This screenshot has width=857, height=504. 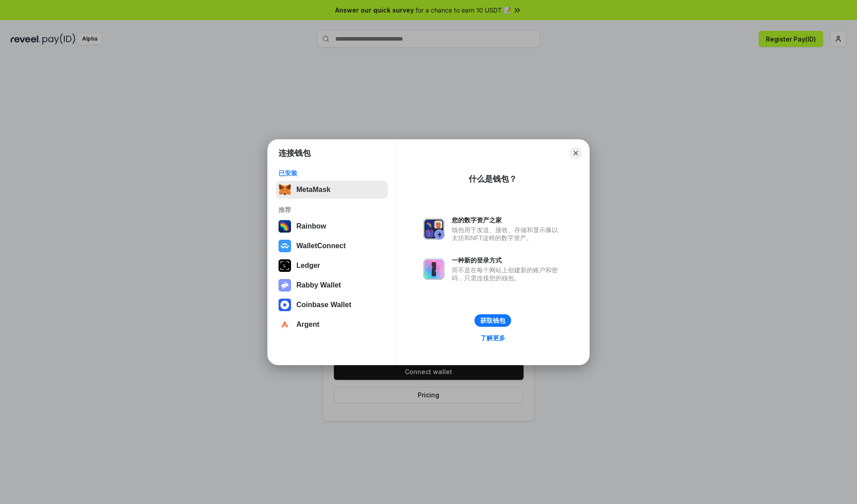 What do you see at coordinates (332, 190) in the screenshot?
I see `button: MetaMask` at bounding box center [332, 190].